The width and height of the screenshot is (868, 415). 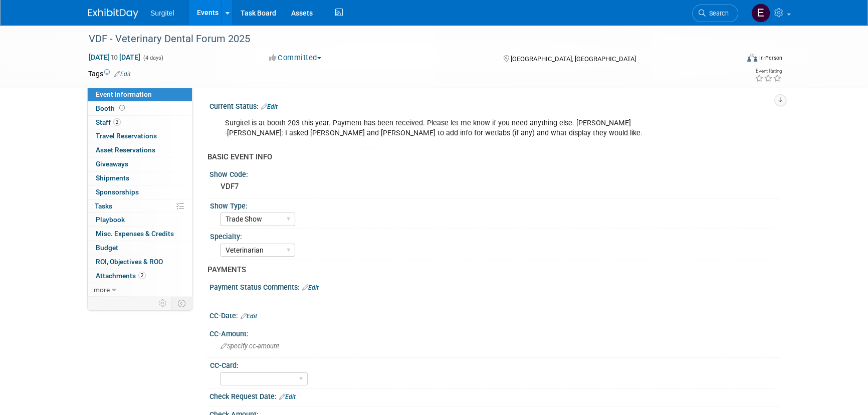 I want to click on div: PAYMENTS, so click(x=490, y=269).